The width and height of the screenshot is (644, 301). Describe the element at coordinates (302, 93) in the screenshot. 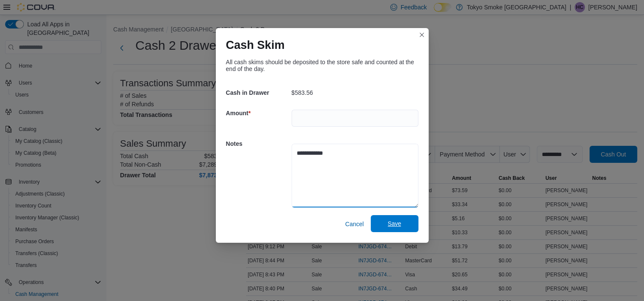

I see `p: $583.56` at that location.